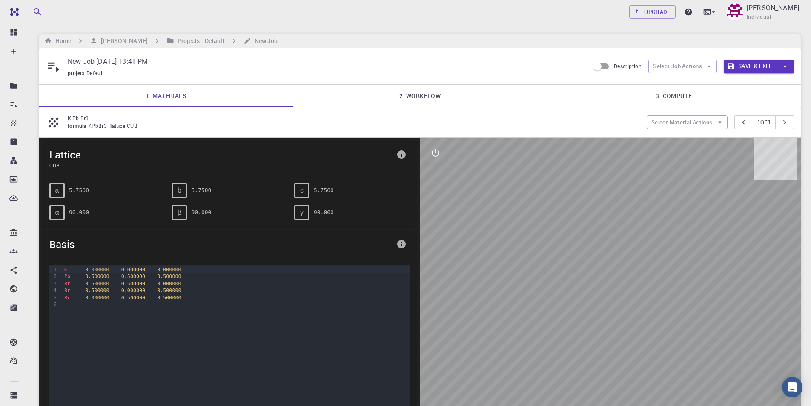  Describe the element at coordinates (25, 395) in the screenshot. I see `p: Compute load: Low` at that location.